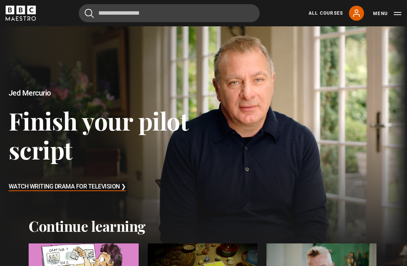 This screenshot has width=407, height=266. What do you see at coordinates (169, 13) in the screenshot?
I see `input: Search` at bounding box center [169, 13].